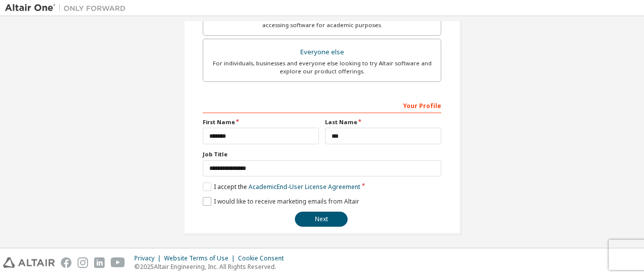 This screenshot has width=644, height=277. I want to click on div: Privacy, so click(149, 259).